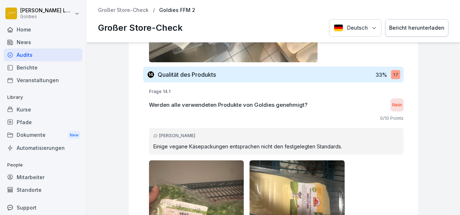 The image size is (460, 215). I want to click on div: Nein, so click(397, 105).